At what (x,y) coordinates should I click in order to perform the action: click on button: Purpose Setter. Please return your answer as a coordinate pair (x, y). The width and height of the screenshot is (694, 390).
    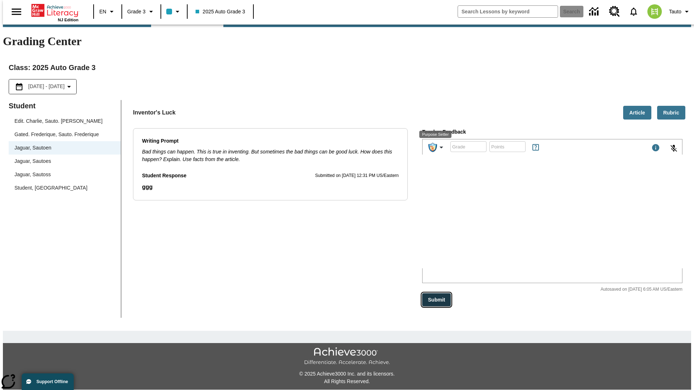
    Looking at the image, I should click on (435, 147).